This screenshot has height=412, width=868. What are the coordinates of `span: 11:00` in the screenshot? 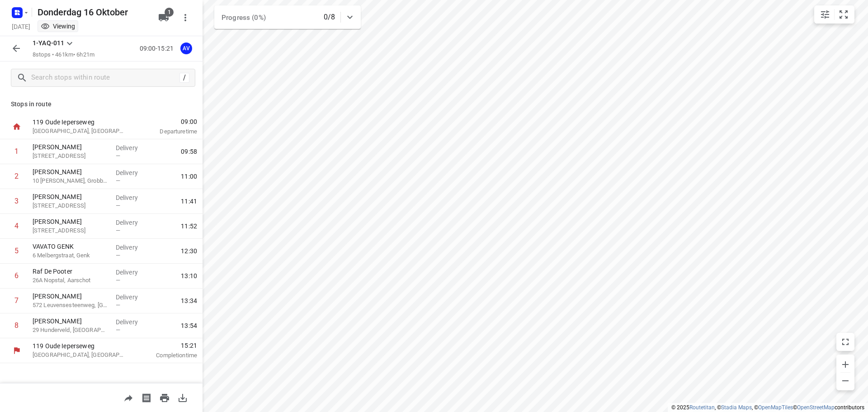 It's located at (189, 177).